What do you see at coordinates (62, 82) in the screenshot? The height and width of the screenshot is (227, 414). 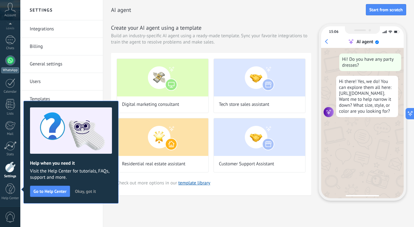 I see `li: Users` at bounding box center [62, 82].